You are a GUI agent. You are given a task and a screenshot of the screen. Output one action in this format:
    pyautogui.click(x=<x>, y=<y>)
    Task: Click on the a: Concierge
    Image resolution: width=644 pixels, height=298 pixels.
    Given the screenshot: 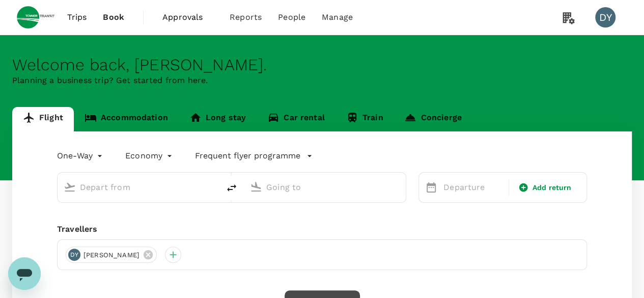 What is the action you would take?
    pyautogui.click(x=433, y=119)
    